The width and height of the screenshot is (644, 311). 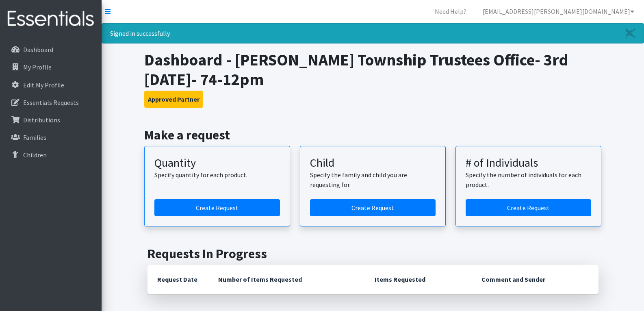 I want to click on button: Approved Partner, so click(x=174, y=99).